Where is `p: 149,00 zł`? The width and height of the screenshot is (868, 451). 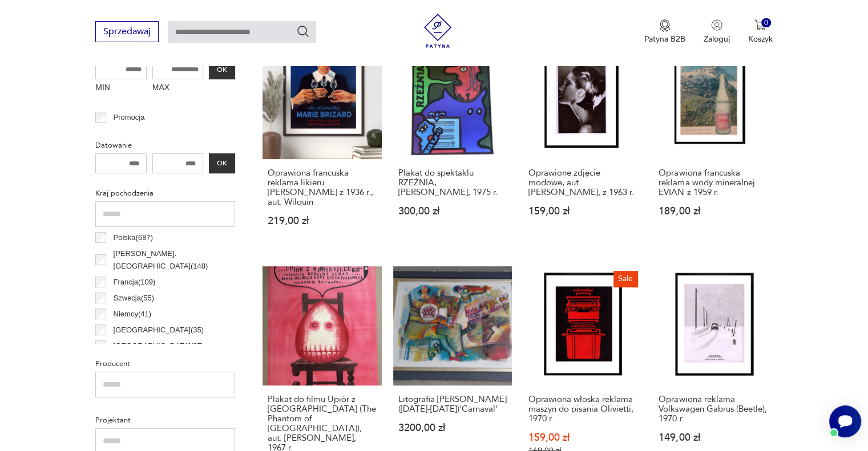
p: 149,00 zł is located at coordinates (712, 438).